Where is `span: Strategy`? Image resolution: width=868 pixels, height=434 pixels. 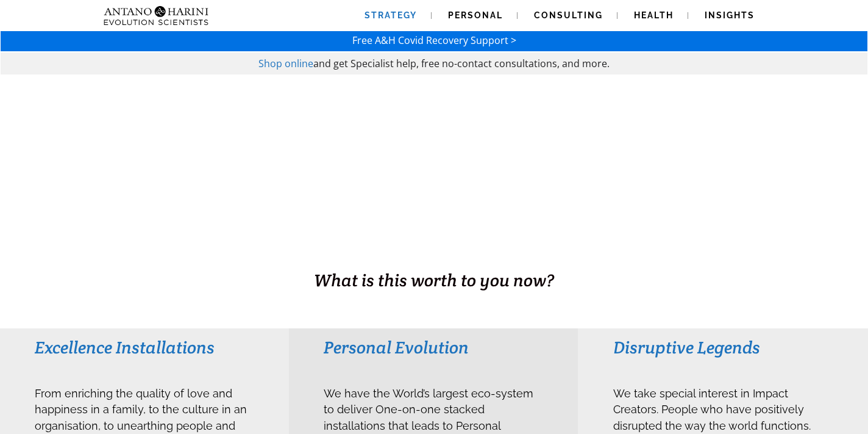 span: Strategy is located at coordinates (390, 15).